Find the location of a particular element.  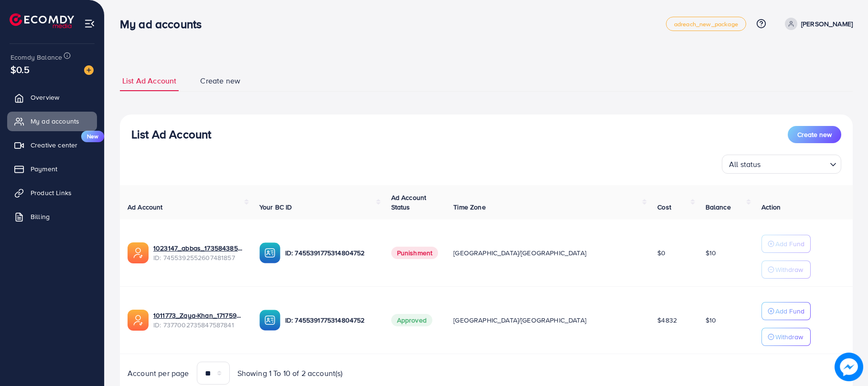

a: Payment is located at coordinates (52, 169).